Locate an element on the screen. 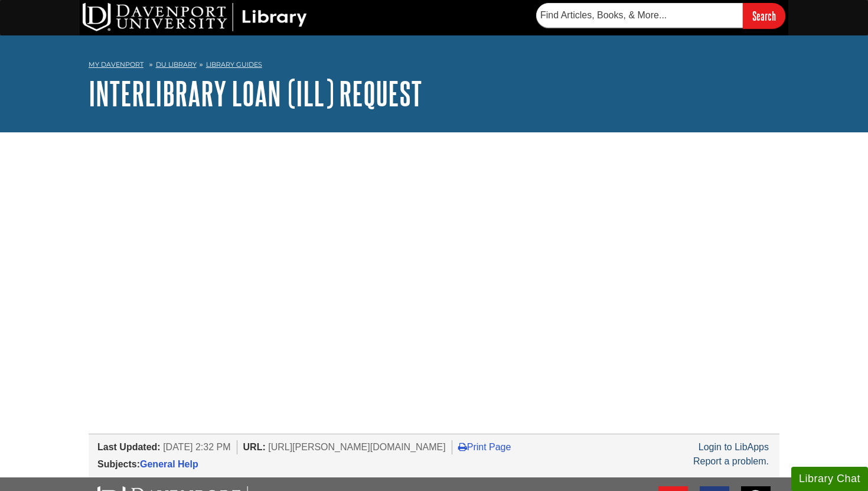 This screenshot has height=491, width=868. a: Interlibrary Loan (ILL) Request is located at coordinates (255, 93).